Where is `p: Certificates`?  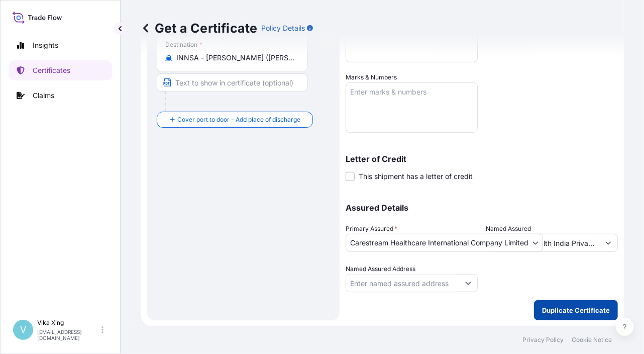 p: Certificates is located at coordinates (51, 71).